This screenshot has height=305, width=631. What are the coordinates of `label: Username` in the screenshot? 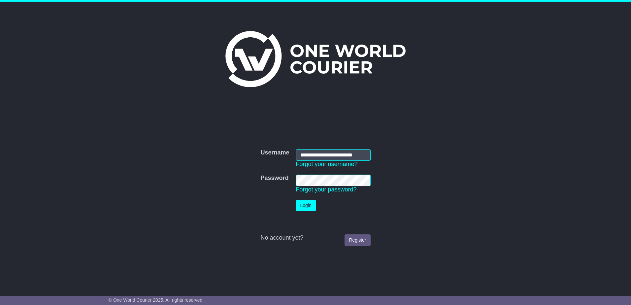 It's located at (275, 153).